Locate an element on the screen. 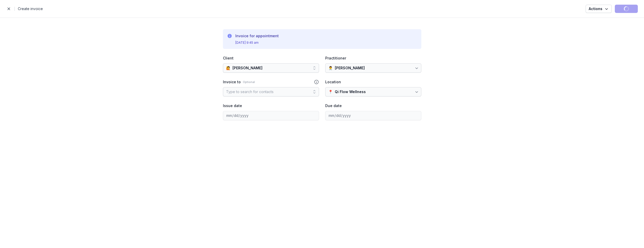 The width and height of the screenshot is (644, 248). h3: Invoice for appointment is located at coordinates (326, 36).